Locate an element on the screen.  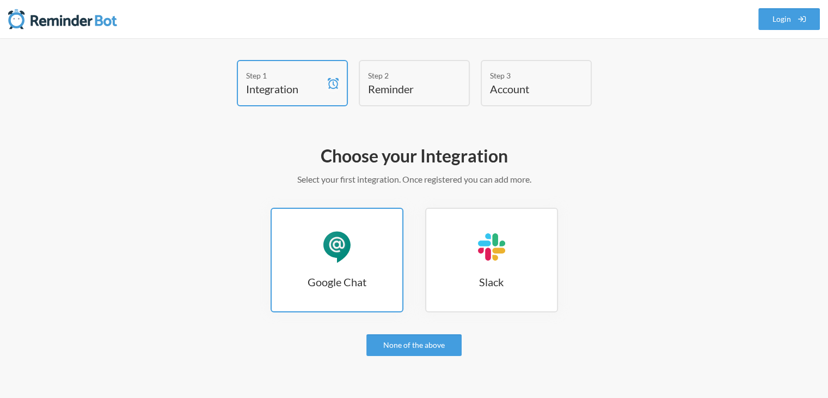
div: Step 3 is located at coordinates (528, 75).